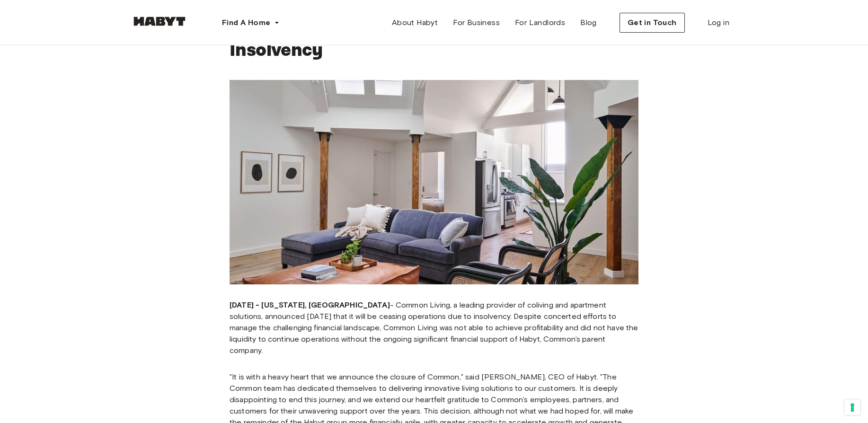 The width and height of the screenshot is (868, 423). I want to click on span: For Business, so click(477, 23).